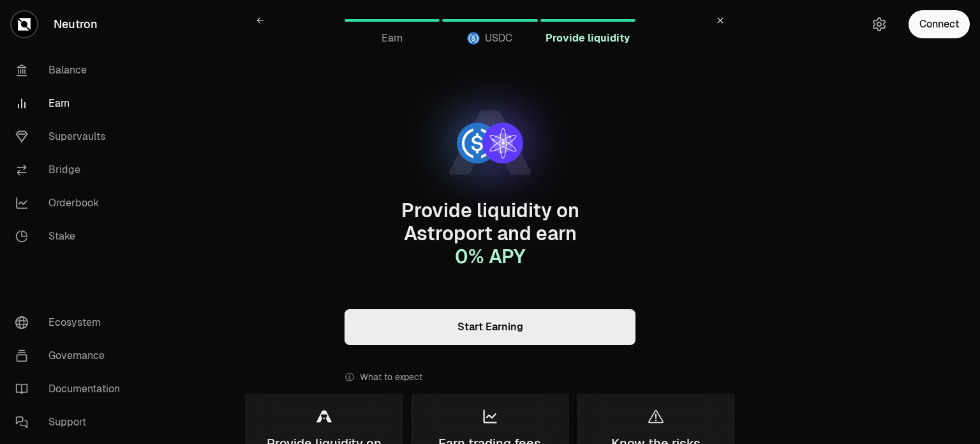 The image size is (980, 444). What do you see at coordinates (490, 256) in the screenshot?
I see `span: 0 % APY` at bounding box center [490, 256].